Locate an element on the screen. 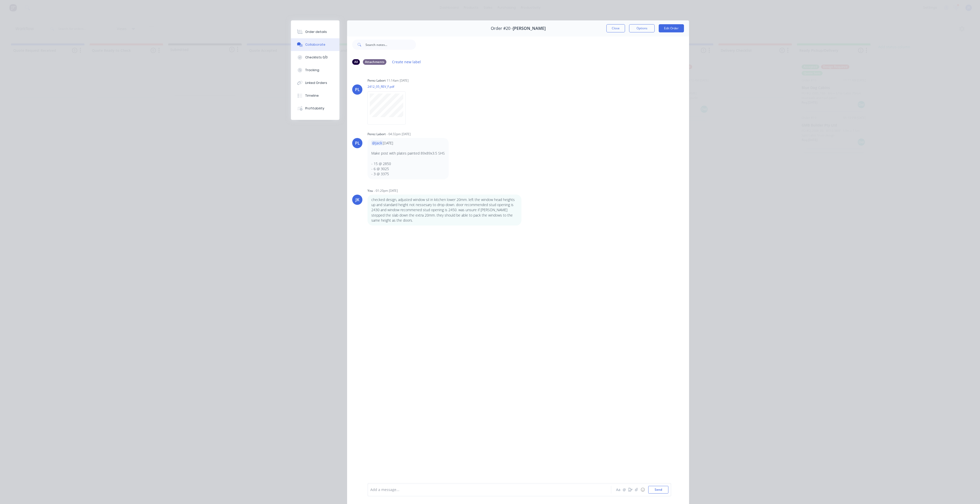  p: 2412_05_REV_F.pdf is located at coordinates (389, 86).